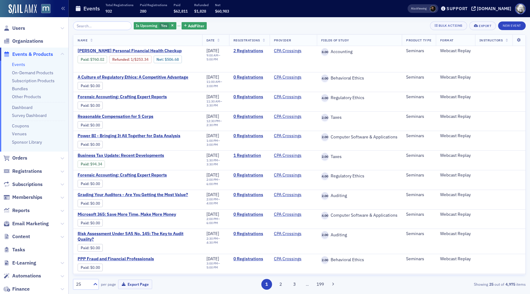 Image resolution: width=530 pixels, height=294 pixels. Describe the element at coordinates (196, 26) in the screenshot. I see `span: Add Filter` at that location.